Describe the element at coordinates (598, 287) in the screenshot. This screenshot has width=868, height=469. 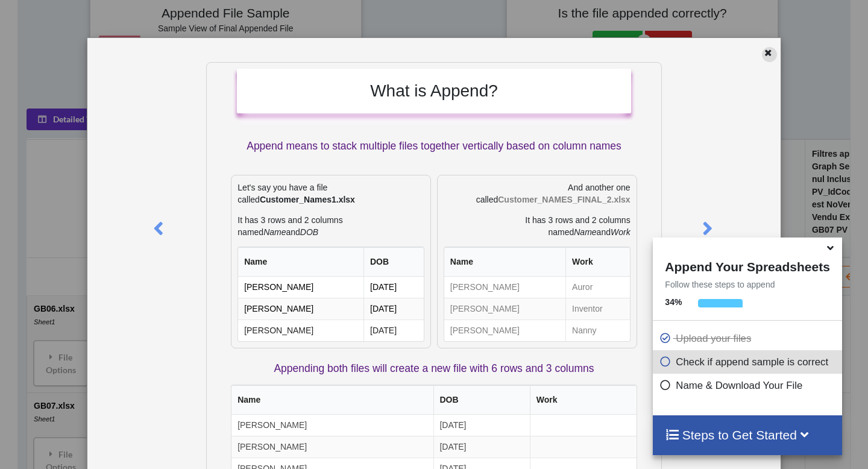
I see `td: Auror` at that location.